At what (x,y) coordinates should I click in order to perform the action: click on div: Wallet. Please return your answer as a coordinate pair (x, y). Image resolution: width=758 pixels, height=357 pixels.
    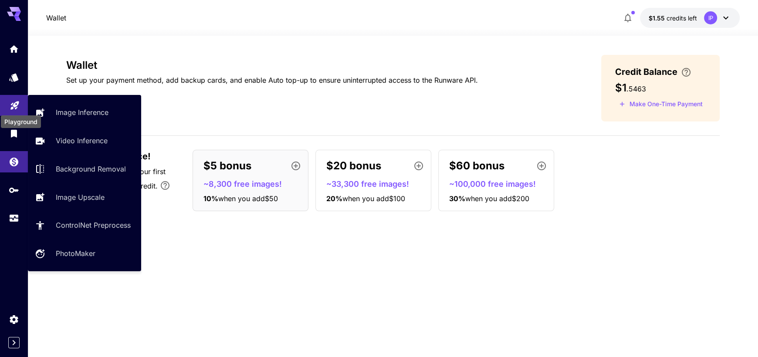
    Looking at the image, I should click on (14, 159).